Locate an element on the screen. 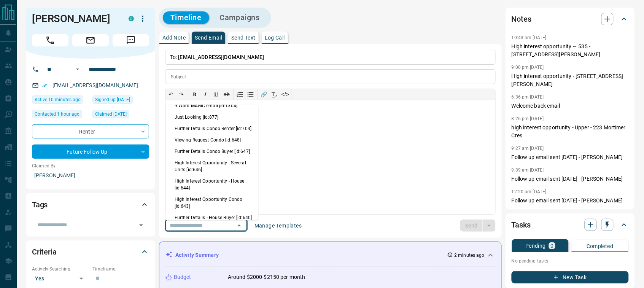  h2: Notes is located at coordinates (522, 19).